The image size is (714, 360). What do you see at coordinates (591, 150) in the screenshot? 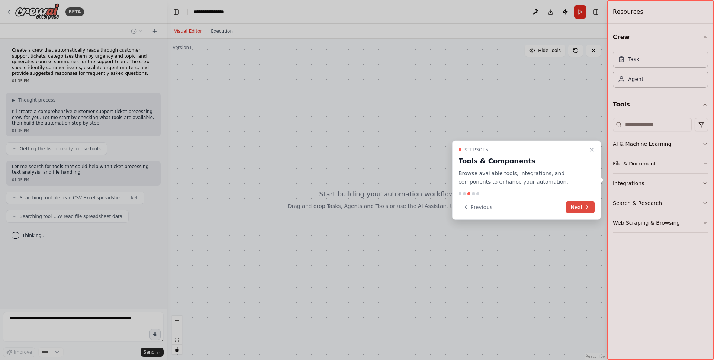
I see `button: Close walkthrough` at bounding box center [591, 150].